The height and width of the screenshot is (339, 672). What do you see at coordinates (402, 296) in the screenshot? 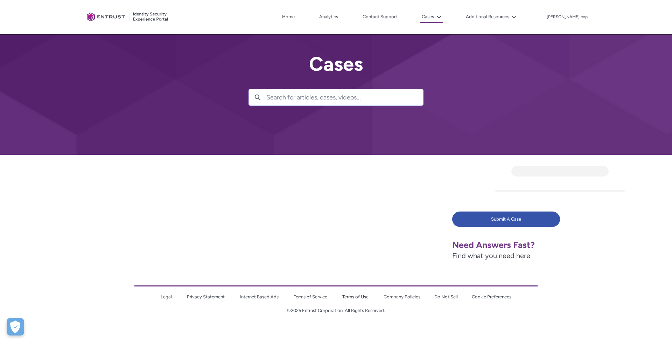
I see `a: Company Policies` at bounding box center [402, 296].